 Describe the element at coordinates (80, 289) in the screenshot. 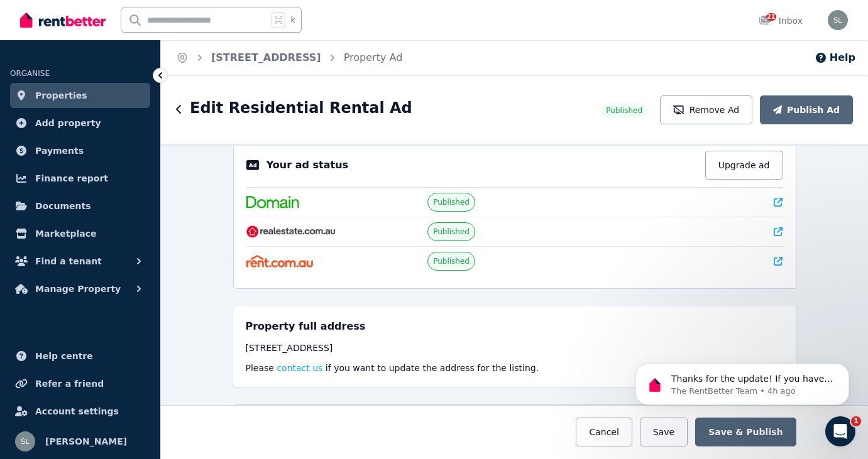

I see `button: Manage Property` at that location.